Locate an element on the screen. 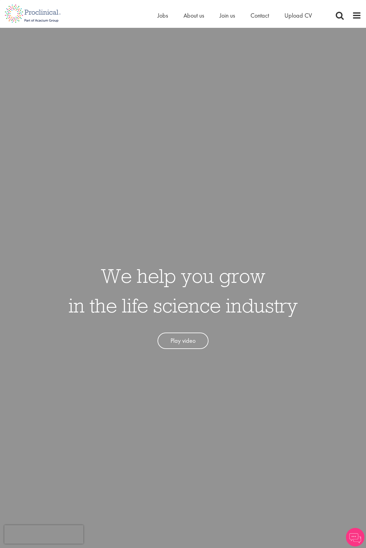 The image size is (366, 548). a: Play video is located at coordinates (183, 341).